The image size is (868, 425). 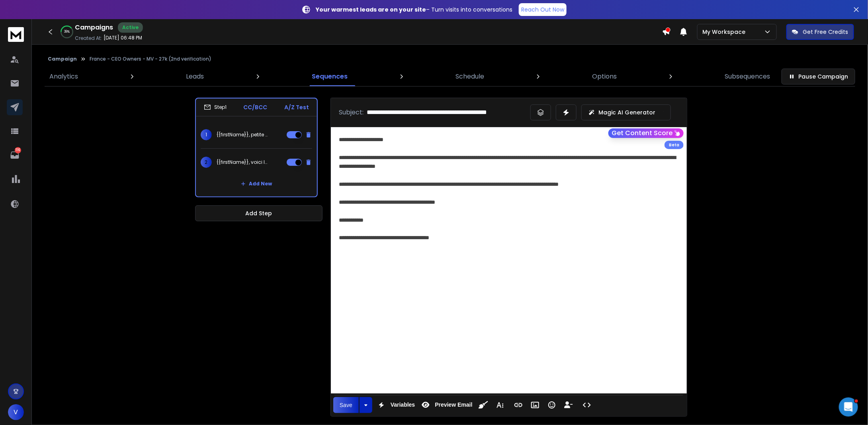 What do you see at coordinates (346, 405) in the screenshot?
I see `div: Save` at bounding box center [346, 405].